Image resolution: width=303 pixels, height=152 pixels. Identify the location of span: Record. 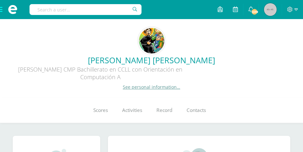
(164, 110).